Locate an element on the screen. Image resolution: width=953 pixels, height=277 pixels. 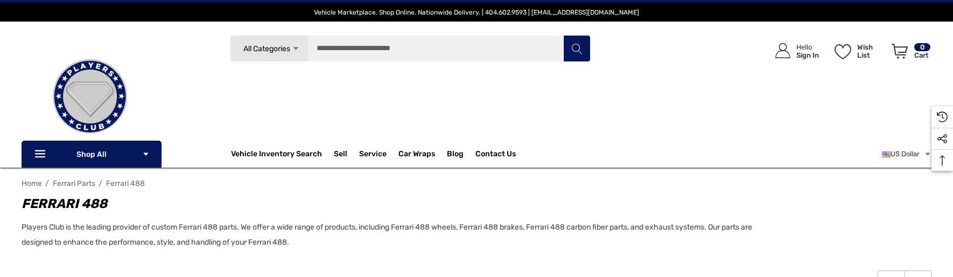
span: Contact Us is located at coordinates (495, 155).